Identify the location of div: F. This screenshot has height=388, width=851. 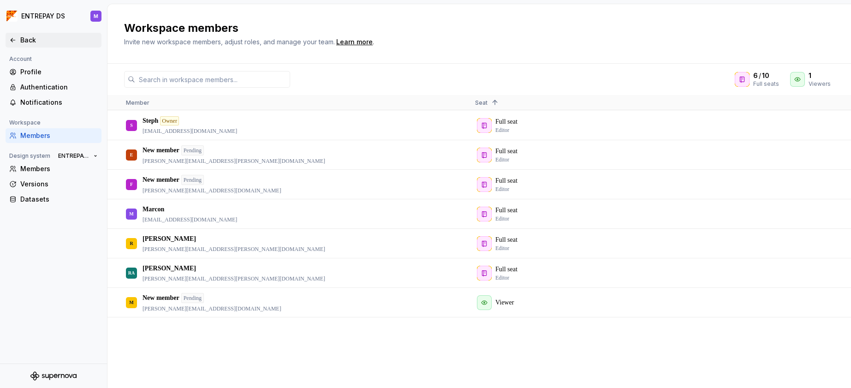
(131, 184).